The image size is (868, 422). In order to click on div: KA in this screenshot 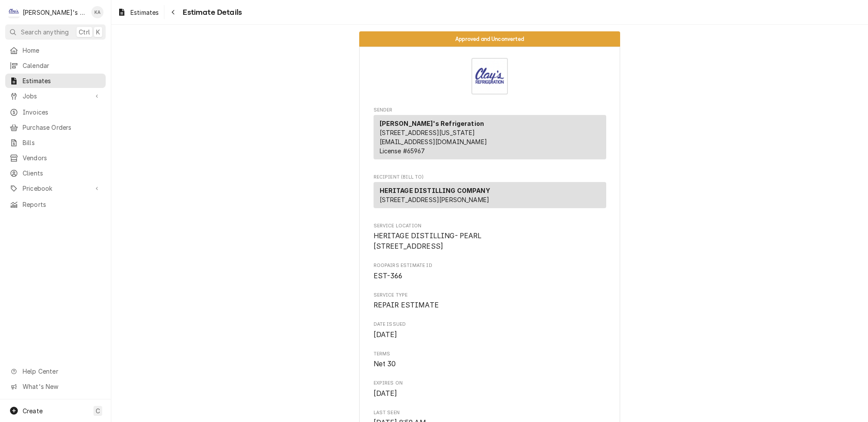, I will do `click(97, 12)`.